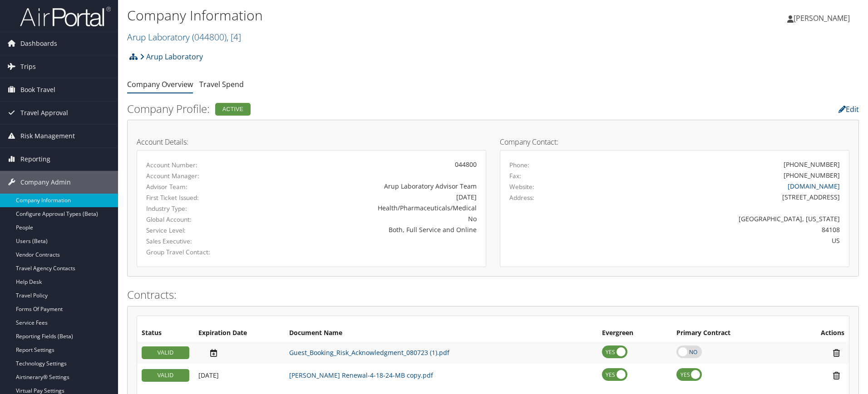 This screenshot has width=868, height=394. I want to click on div: 044800, so click(368, 164).